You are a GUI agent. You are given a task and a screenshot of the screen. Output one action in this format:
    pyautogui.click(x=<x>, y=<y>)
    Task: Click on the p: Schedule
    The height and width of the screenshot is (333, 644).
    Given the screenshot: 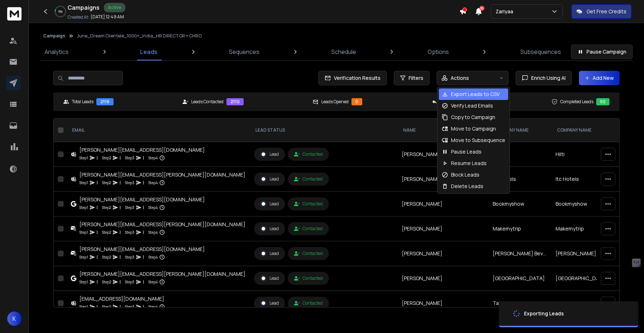 What is the action you would take?
    pyautogui.click(x=344, y=52)
    